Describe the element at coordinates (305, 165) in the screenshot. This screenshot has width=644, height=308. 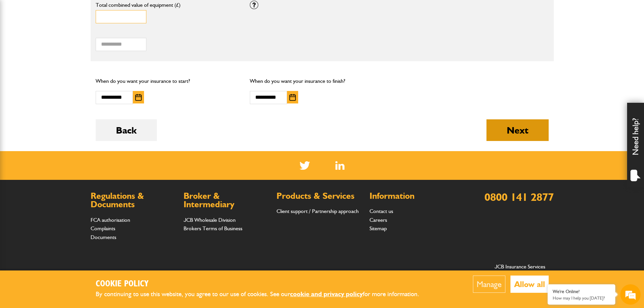
I see `img: Twitter` at that location.